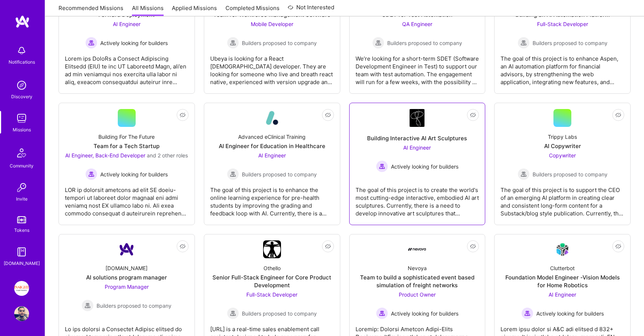  What do you see at coordinates (272, 282) in the screenshot?
I see `div: Senior Full-Stack Engineer for Core Product Development` at bounding box center [272, 282].